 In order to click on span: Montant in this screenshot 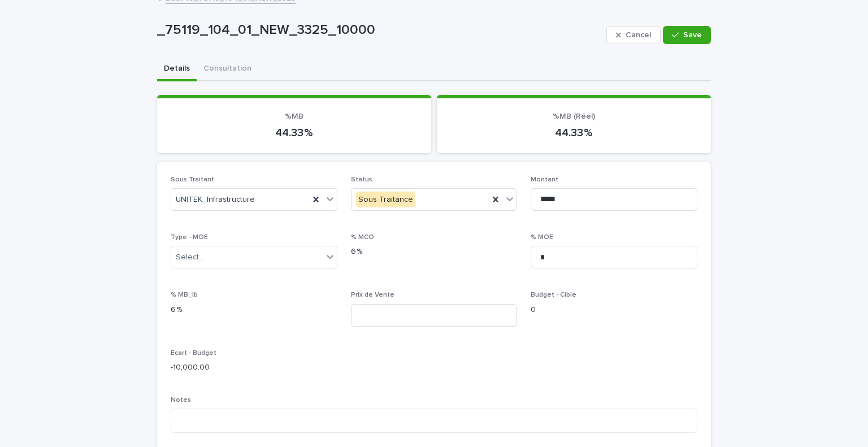, I will do `click(545, 179)`.